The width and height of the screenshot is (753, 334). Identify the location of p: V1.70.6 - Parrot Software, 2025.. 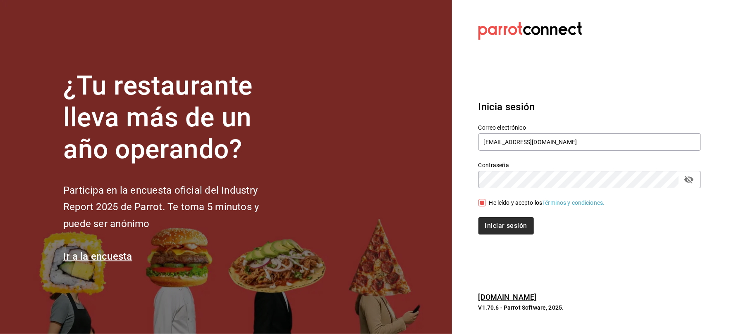
(589, 308).